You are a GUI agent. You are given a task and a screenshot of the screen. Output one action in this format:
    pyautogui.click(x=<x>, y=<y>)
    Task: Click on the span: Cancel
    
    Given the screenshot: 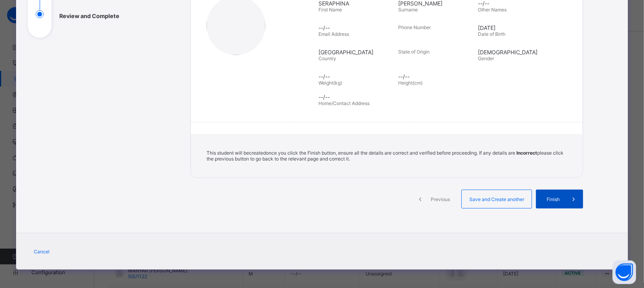 What is the action you would take?
    pyautogui.click(x=42, y=251)
    